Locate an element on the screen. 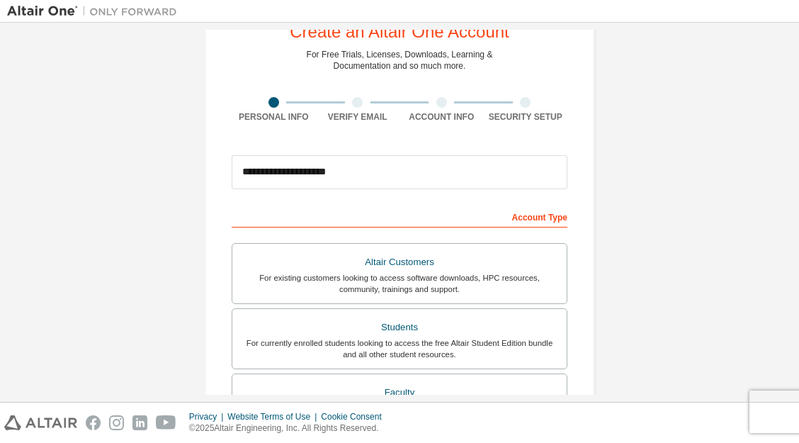  img: instagram.svg is located at coordinates (116, 422).